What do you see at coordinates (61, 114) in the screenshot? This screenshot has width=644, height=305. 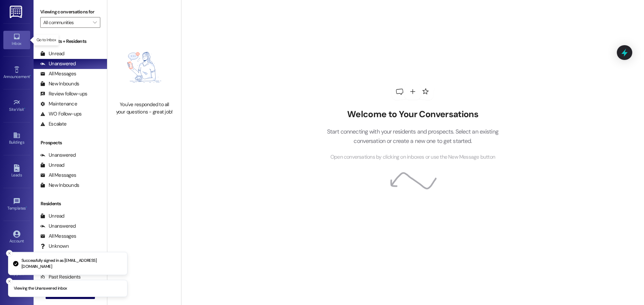 I see `div: WO Follow-ups` at bounding box center [61, 114].